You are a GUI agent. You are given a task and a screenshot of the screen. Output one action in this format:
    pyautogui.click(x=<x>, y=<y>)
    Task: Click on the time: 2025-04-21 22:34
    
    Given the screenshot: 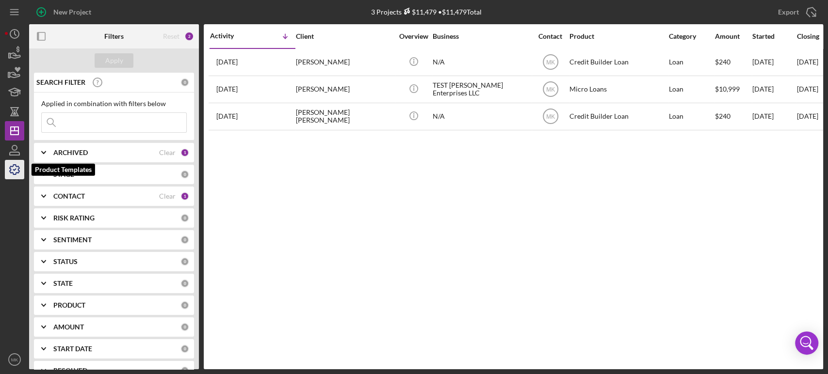 What is the action you would take?
    pyautogui.click(x=227, y=116)
    